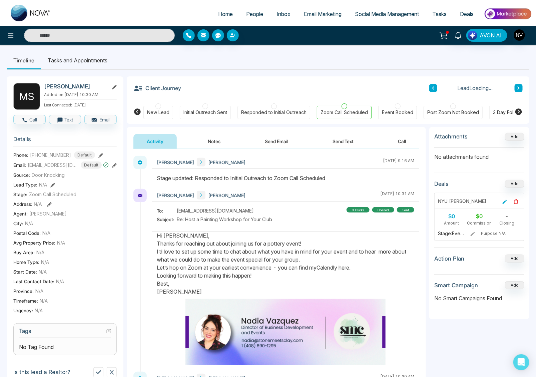 This screenshot has width=536, height=377. What do you see at coordinates (26, 300) in the screenshot?
I see `span: Timeframe :` at bounding box center [26, 300].